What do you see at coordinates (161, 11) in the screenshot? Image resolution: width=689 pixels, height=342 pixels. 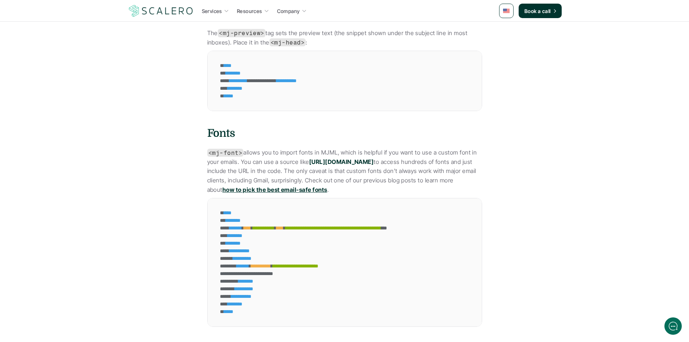 I see `a: Scalero company logo` at bounding box center [161, 11].